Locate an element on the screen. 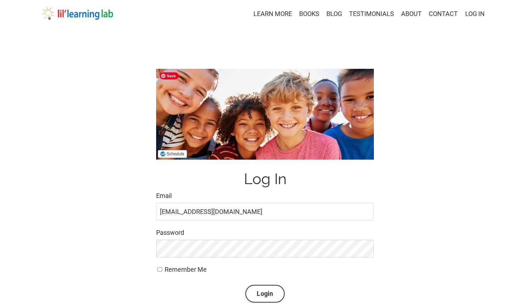 This screenshot has height=304, width=530. button: Login is located at coordinates (265, 293).